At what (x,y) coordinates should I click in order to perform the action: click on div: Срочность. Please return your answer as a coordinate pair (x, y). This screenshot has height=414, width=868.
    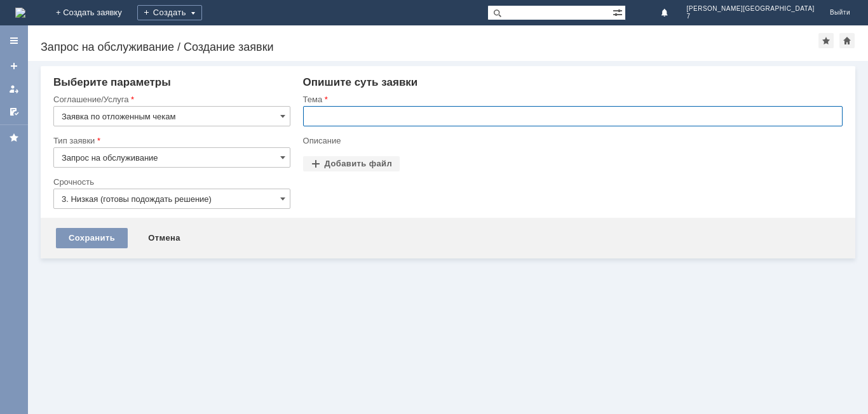
    Looking at the image, I should click on (171, 182).